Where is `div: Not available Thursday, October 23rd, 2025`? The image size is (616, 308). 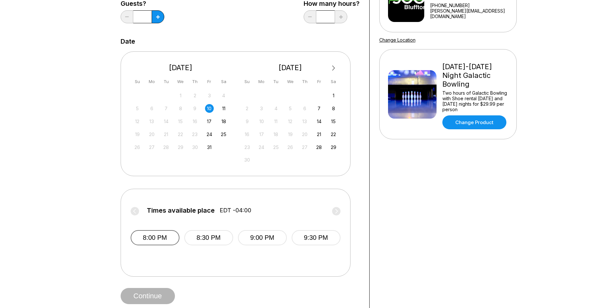
div: Not available Thursday, October 23rd, 2025 is located at coordinates (195, 134).